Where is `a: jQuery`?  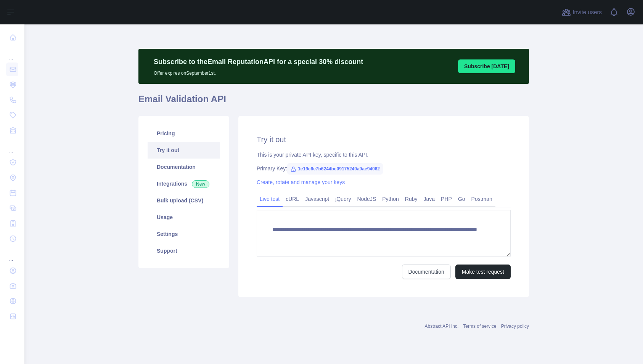 a: jQuery is located at coordinates (343, 199).